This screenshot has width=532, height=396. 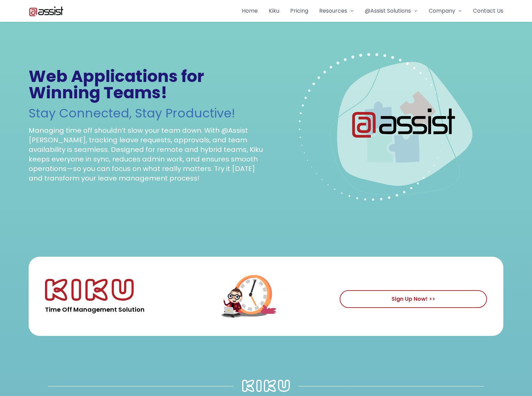 What do you see at coordinates (299, 11) in the screenshot?
I see `a: Pricing` at bounding box center [299, 11].